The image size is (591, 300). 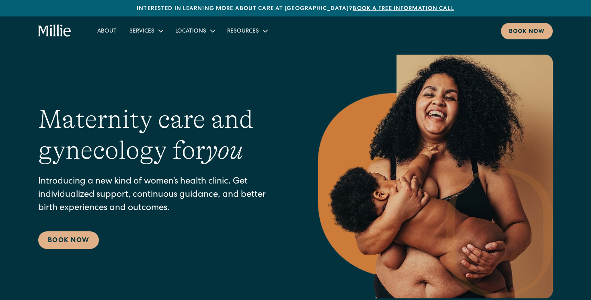 I want to click on em: you, so click(x=224, y=150).